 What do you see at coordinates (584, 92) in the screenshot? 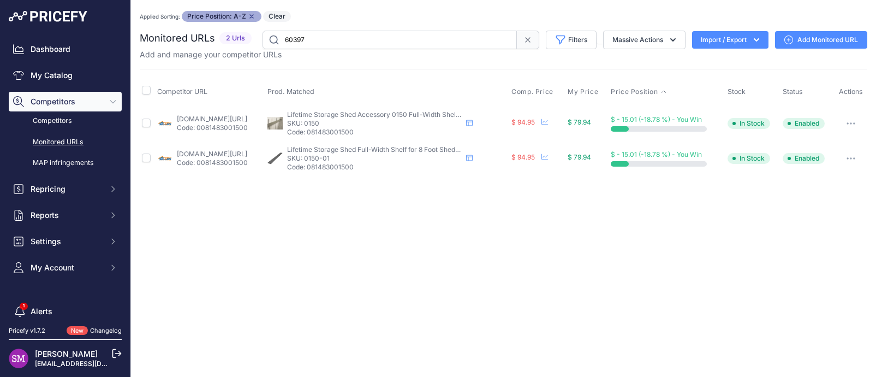
I see `button: My Price` at bounding box center [584, 92].